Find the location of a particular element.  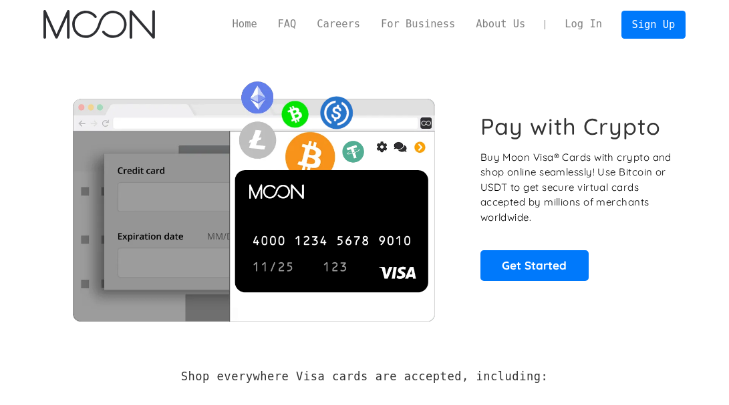

a: Log In is located at coordinates (583, 25).